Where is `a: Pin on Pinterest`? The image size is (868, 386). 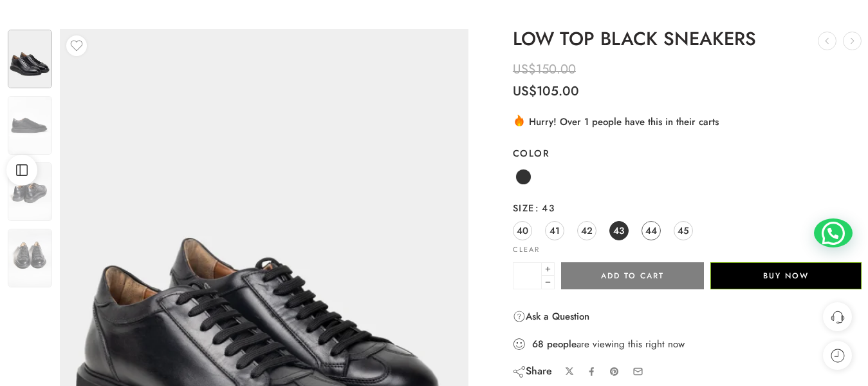
a: Pin on Pinterest is located at coordinates (615, 371).